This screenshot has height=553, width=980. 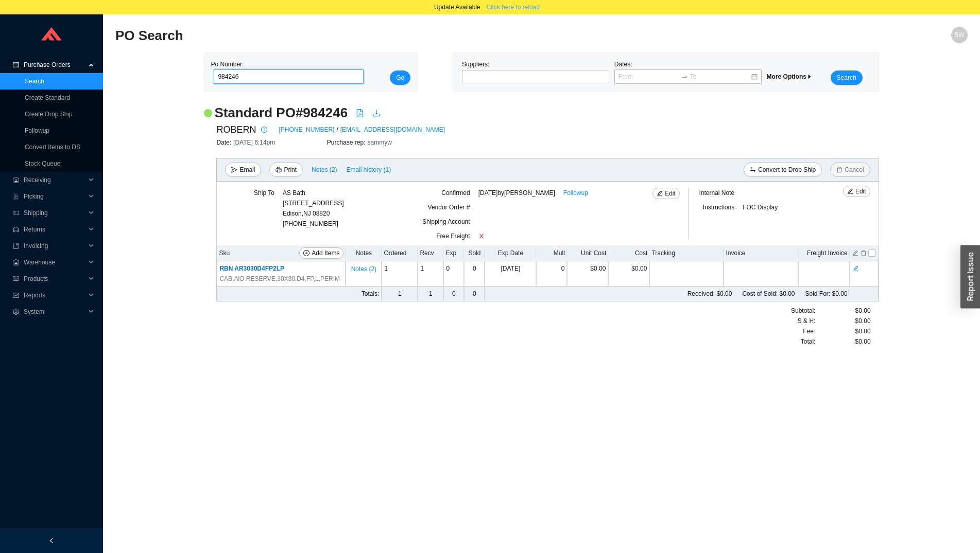 What do you see at coordinates (360, 113) in the screenshot?
I see `span: file-pdf` at bounding box center [360, 113].